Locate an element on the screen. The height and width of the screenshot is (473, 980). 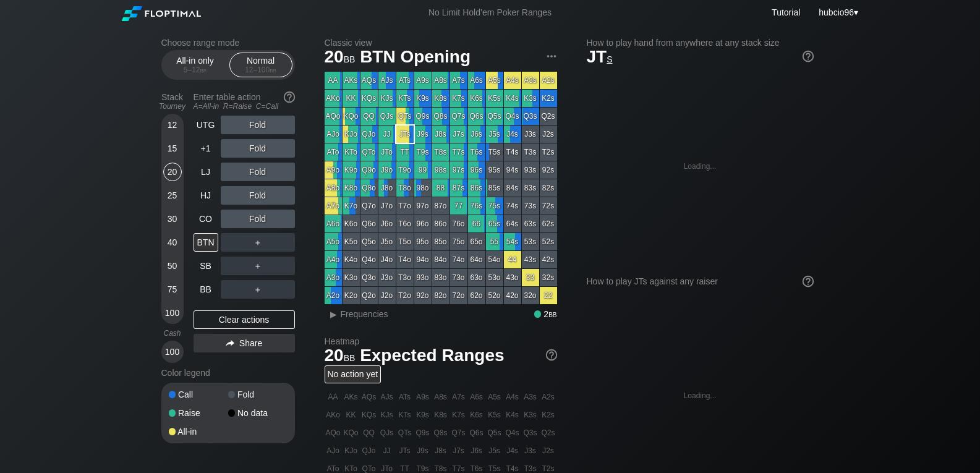
div: A9s is located at coordinates (423, 397).